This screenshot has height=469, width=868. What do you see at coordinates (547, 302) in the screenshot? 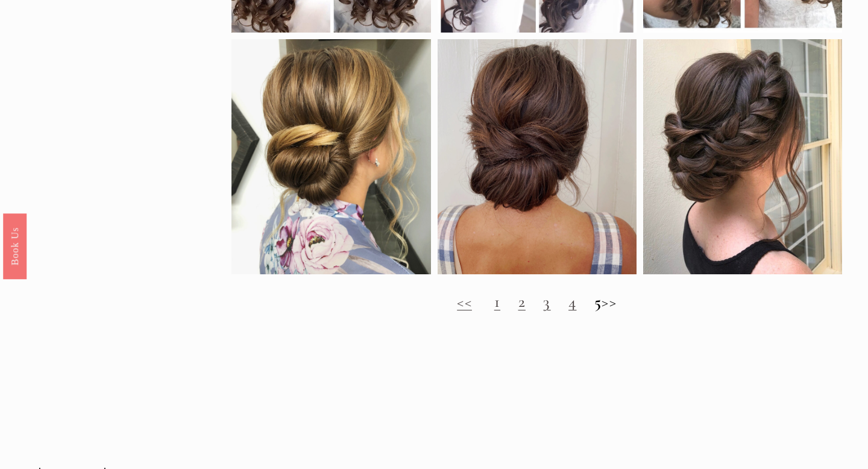
I see `a: 3` at bounding box center [547, 302].